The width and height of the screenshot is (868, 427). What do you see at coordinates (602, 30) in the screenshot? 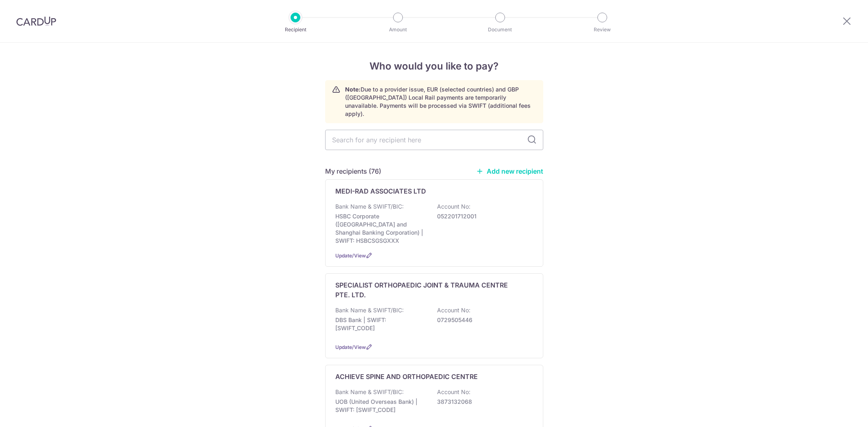
I see `p: Review` at bounding box center [602, 30].